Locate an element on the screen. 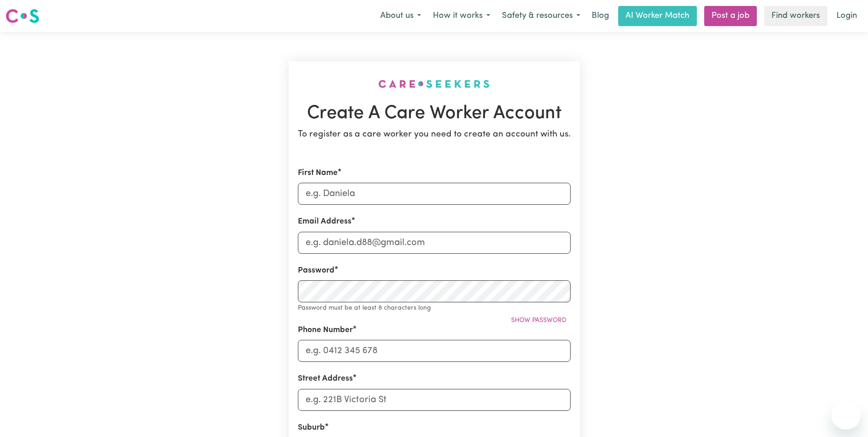 This screenshot has width=868, height=437. label: Password is located at coordinates (316, 271).